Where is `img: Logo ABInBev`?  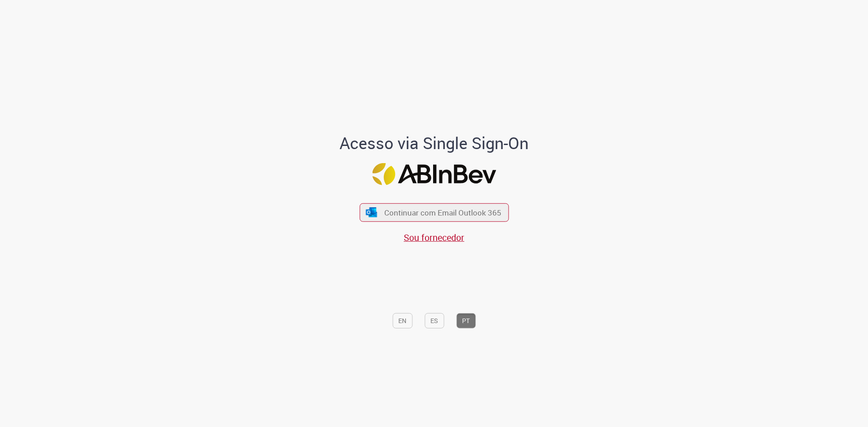 img: Logo ABInBev is located at coordinates (434, 174).